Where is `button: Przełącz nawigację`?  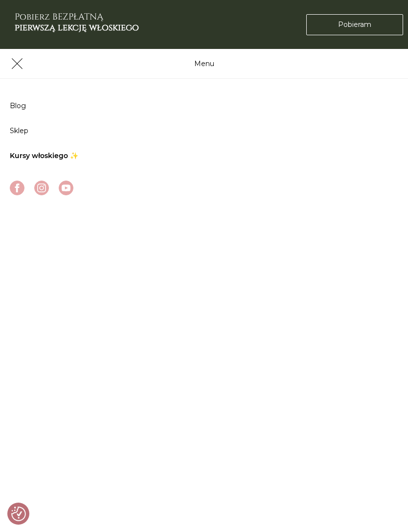 button: Przełącz nawigację is located at coordinates (17, 63).